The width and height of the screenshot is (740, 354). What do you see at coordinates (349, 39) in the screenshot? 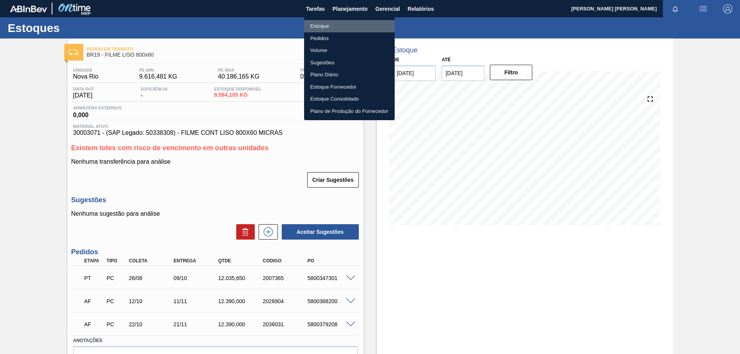
I see `a: Pedidos` at bounding box center [349, 39].